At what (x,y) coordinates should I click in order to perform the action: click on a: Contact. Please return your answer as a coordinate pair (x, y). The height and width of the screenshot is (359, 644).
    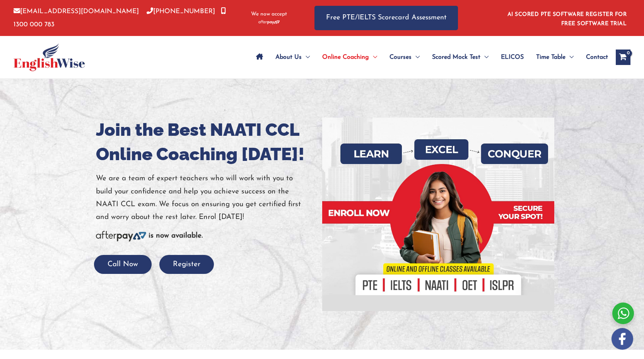
    Looking at the image, I should click on (593, 57).